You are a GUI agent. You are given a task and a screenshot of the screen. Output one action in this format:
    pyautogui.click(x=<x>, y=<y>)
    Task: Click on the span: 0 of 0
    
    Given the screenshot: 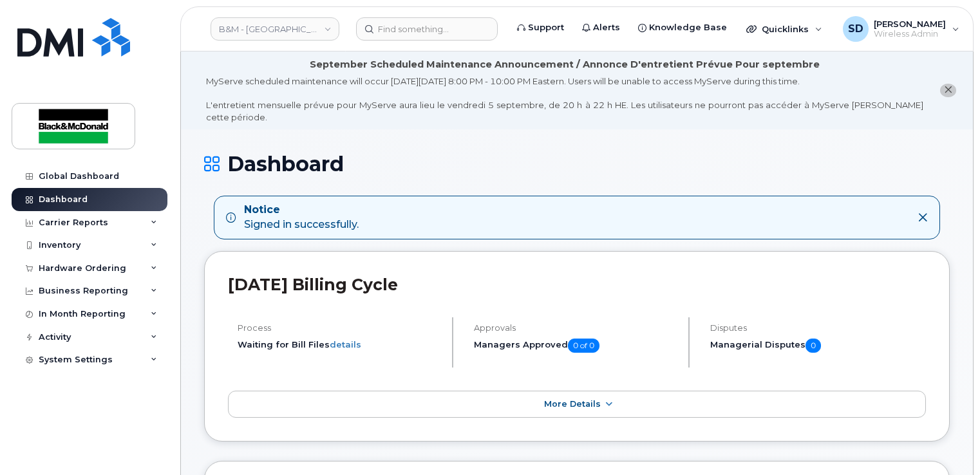 What is the action you would take?
    pyautogui.click(x=583, y=345)
    